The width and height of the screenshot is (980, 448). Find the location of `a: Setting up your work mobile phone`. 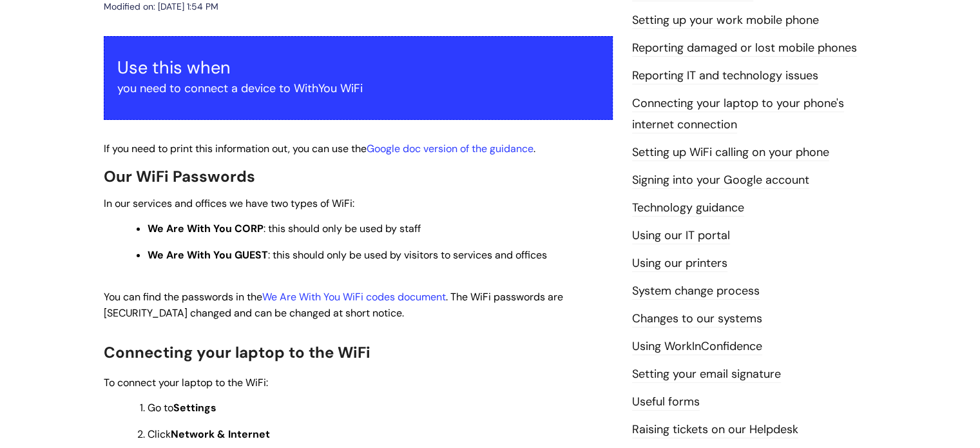

a: Setting up your work mobile phone is located at coordinates (725, 21).